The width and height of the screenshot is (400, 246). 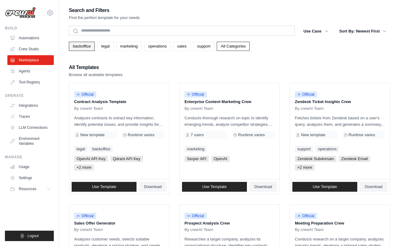 What do you see at coordinates (339, 102) in the screenshot?
I see `p: Zendesk Ticket Insights Crew` at bounding box center [339, 102].